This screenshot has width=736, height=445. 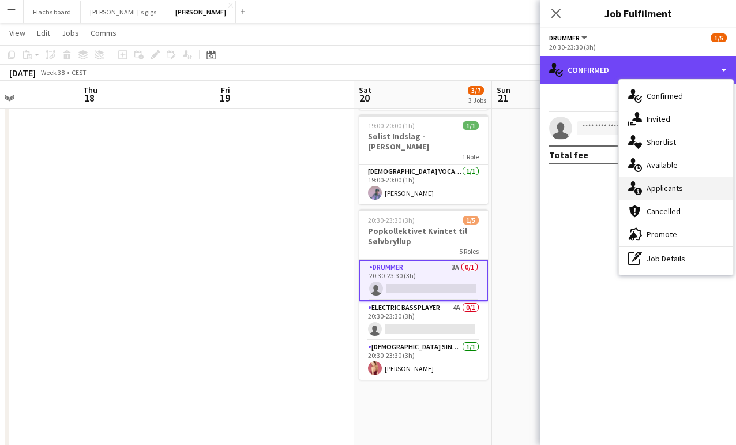 What do you see at coordinates (638, 13) in the screenshot?
I see `h3: Job Fulfilment` at bounding box center [638, 13].